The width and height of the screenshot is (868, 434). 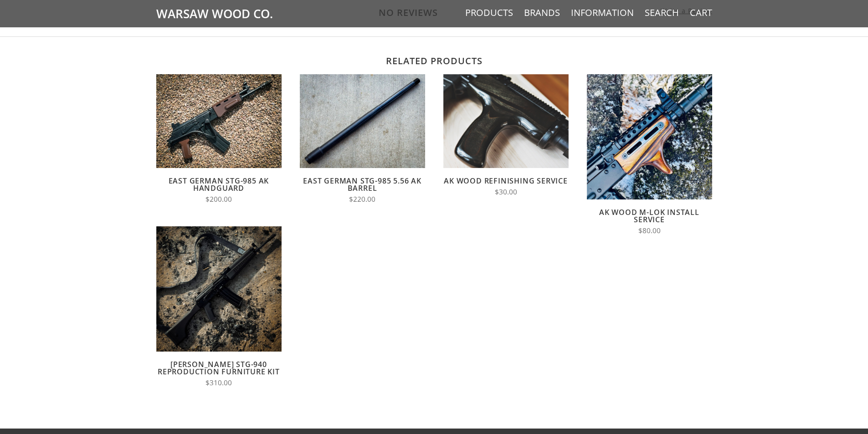 What do you see at coordinates (219, 121) in the screenshot?
I see `img: East German STG-985 AK Handguard` at bounding box center [219, 121].